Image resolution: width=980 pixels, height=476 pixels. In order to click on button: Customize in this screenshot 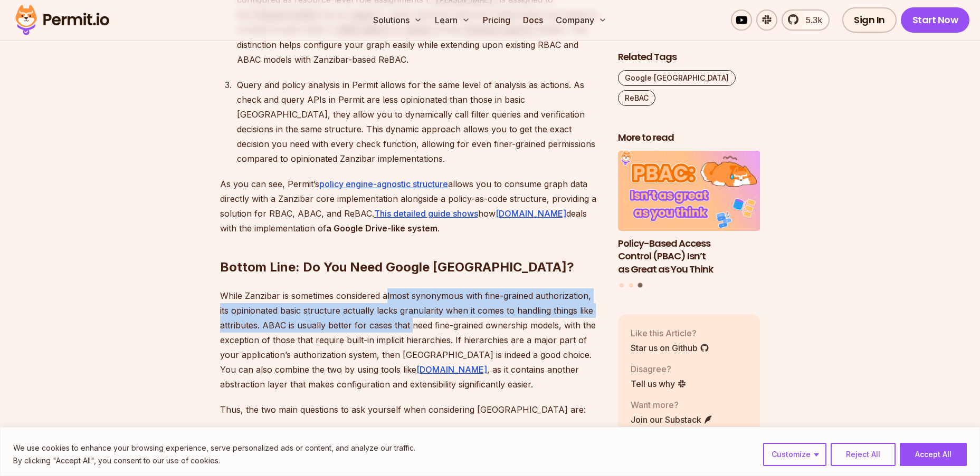, I will do `click(795, 454)`.